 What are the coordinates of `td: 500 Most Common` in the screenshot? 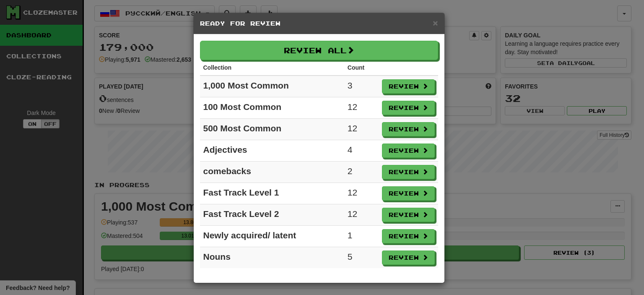 It's located at (272, 129).